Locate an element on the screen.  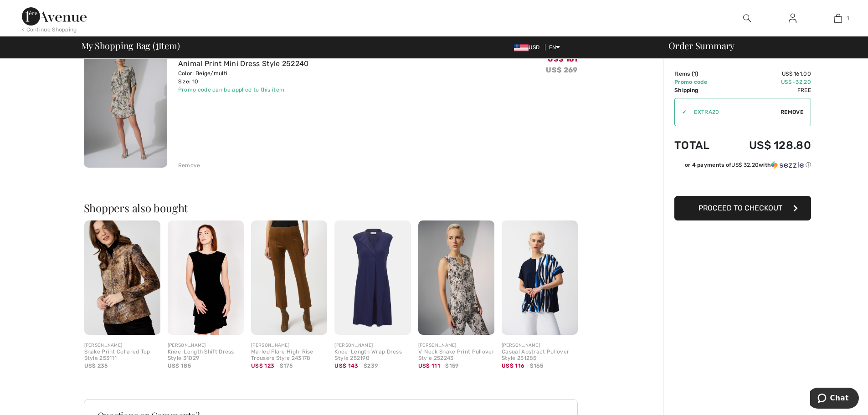
div: Knee-Length Wrap Dress Style 252190 is located at coordinates (372, 355).